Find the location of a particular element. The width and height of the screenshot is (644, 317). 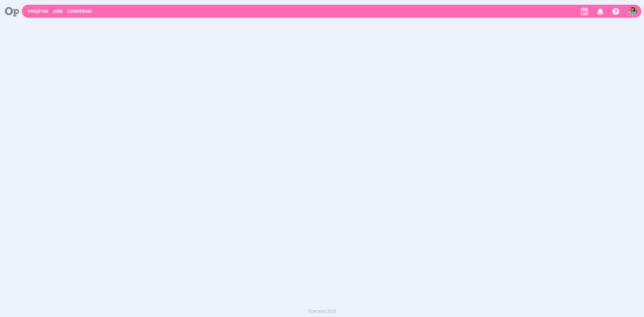

button: A is located at coordinates (632, 11).